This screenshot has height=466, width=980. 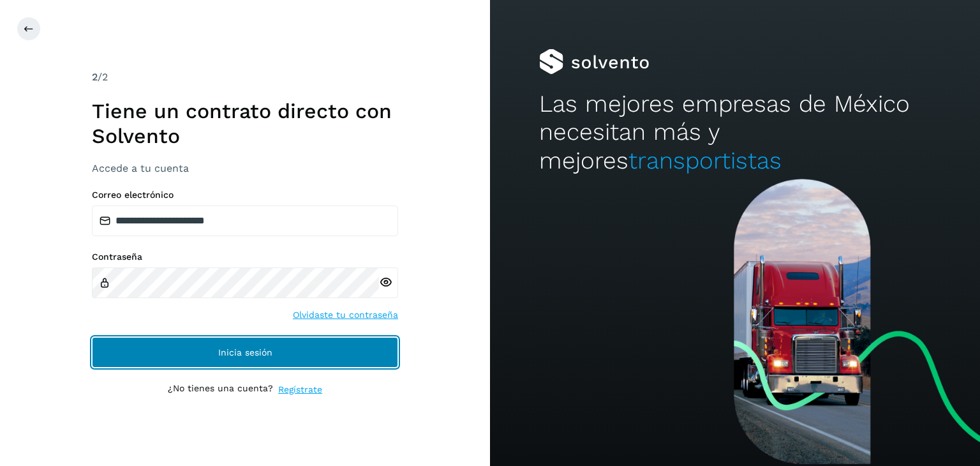 I want to click on h1: Tiene un contrato directo con Solvento, so click(x=245, y=123).